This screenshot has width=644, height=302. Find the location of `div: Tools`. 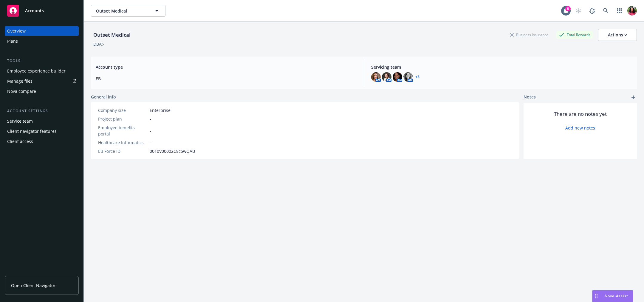

div: Tools is located at coordinates (42, 61).